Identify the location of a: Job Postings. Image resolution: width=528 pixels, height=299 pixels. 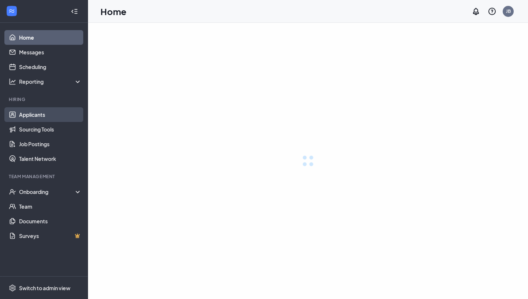
(50, 144).